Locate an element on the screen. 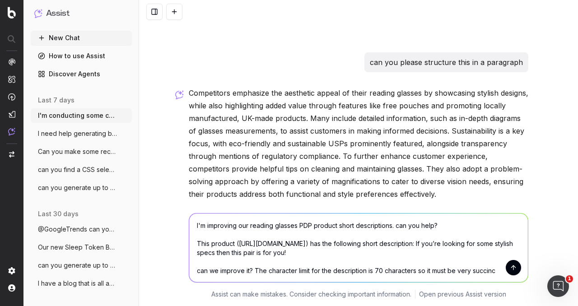 This screenshot has width=578, height=306. button: can you generate up to 3 meta titles for is located at coordinates (81, 188).